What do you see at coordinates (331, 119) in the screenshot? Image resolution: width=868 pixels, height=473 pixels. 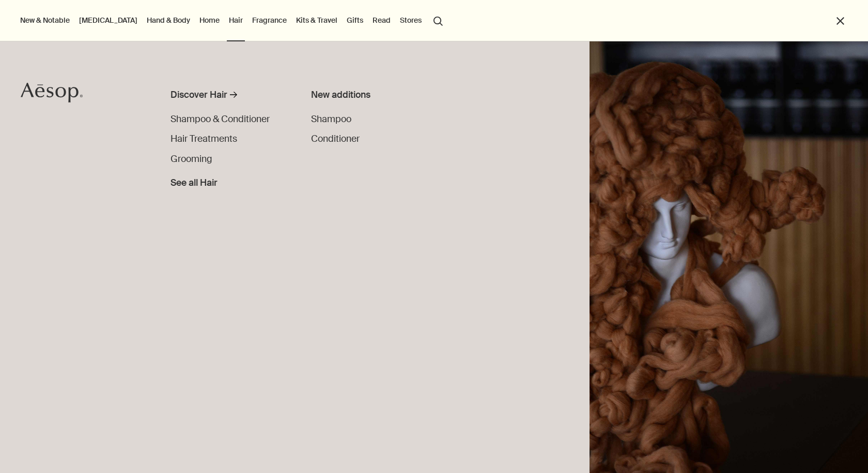 I see `span: Shampoo` at bounding box center [331, 119].